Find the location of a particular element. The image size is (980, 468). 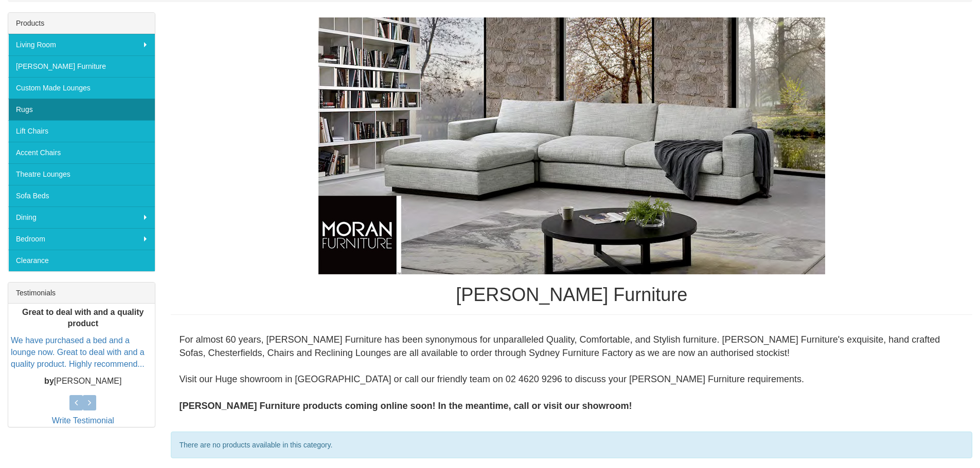

div: Testimonials is located at coordinates (81, 293).